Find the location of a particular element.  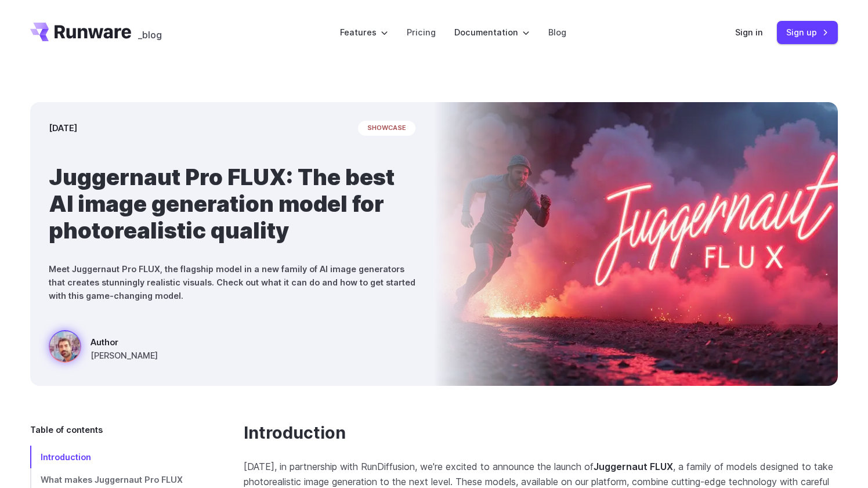

a: Blog is located at coordinates (557, 32).